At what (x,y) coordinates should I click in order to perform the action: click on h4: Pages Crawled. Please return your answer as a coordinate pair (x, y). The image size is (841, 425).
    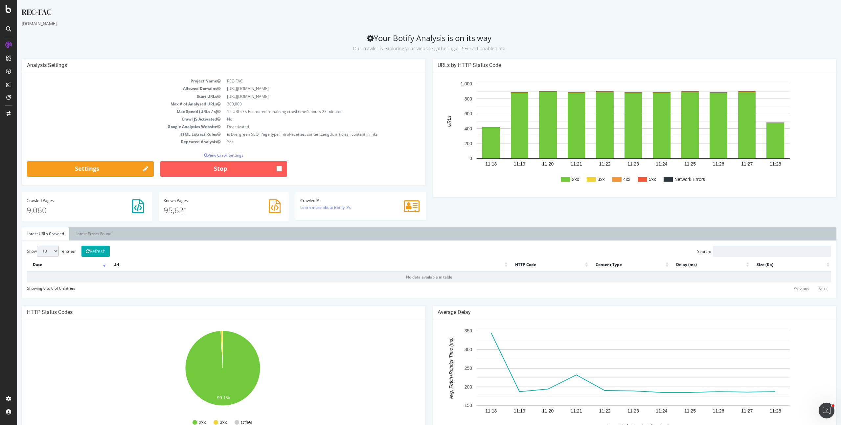
    Looking at the image, I should click on (70, 200).